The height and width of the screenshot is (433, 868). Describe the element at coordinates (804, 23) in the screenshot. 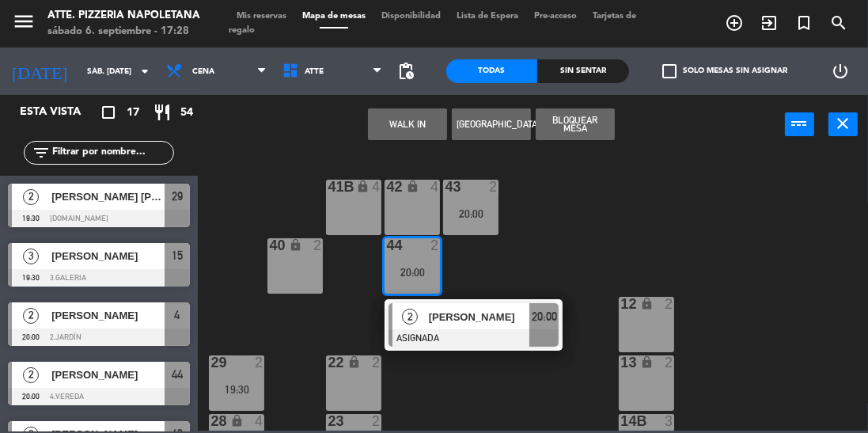

I see `i: turned_in_not` at that location.